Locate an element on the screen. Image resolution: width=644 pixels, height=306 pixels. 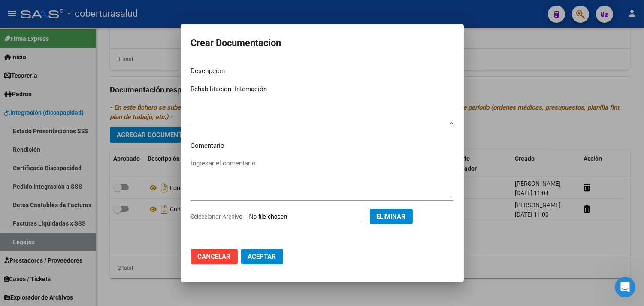
span: Cancelar is located at coordinates (214, 256).